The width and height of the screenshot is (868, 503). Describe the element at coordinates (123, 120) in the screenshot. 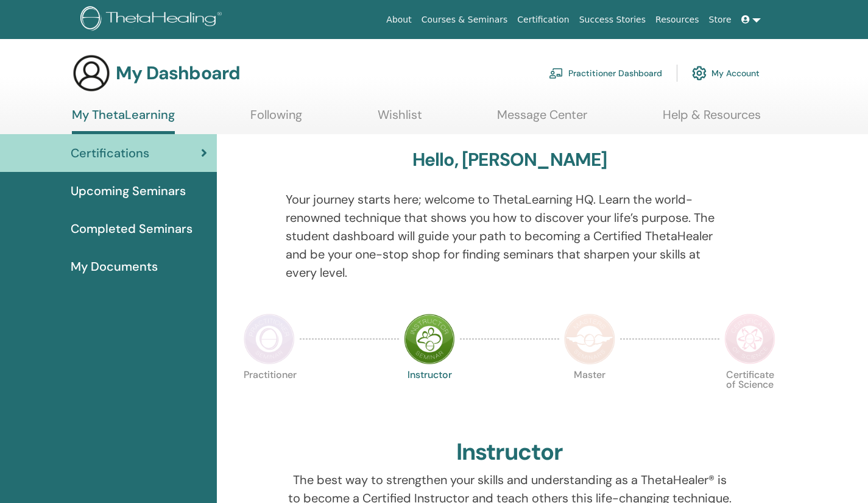

I see `a: My ThetaLearning` at that location.